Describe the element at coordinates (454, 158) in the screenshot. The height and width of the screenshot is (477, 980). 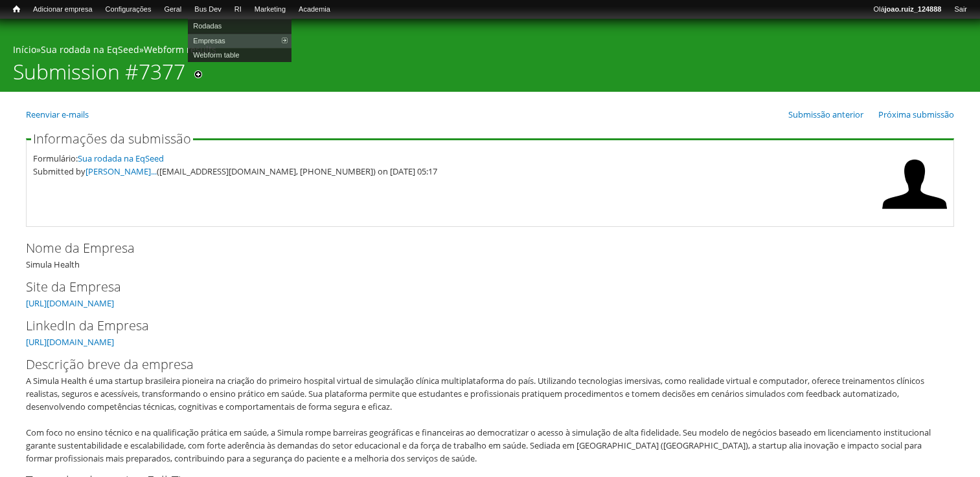
I see `div: Formulário:` at that location.